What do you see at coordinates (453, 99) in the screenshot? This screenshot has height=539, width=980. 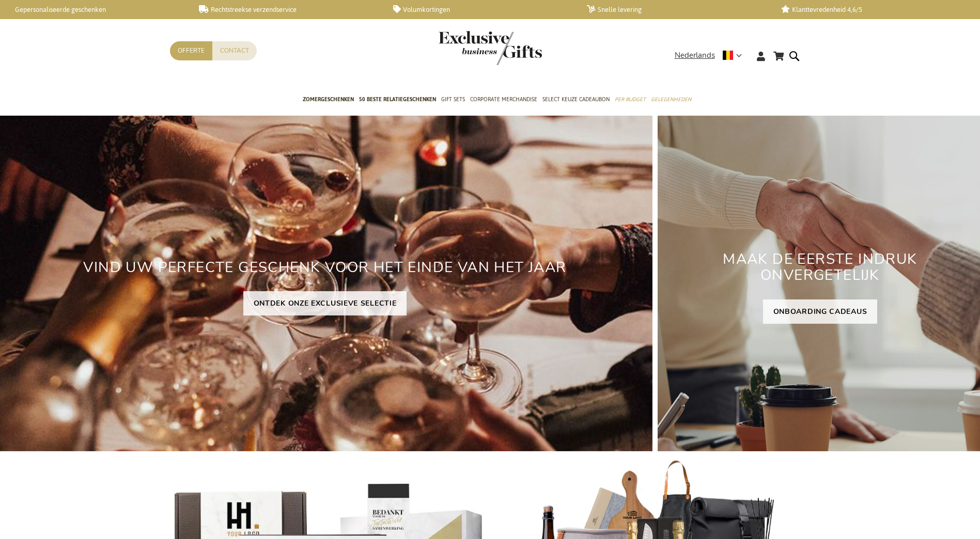 I see `span: Gift Sets` at bounding box center [453, 99].